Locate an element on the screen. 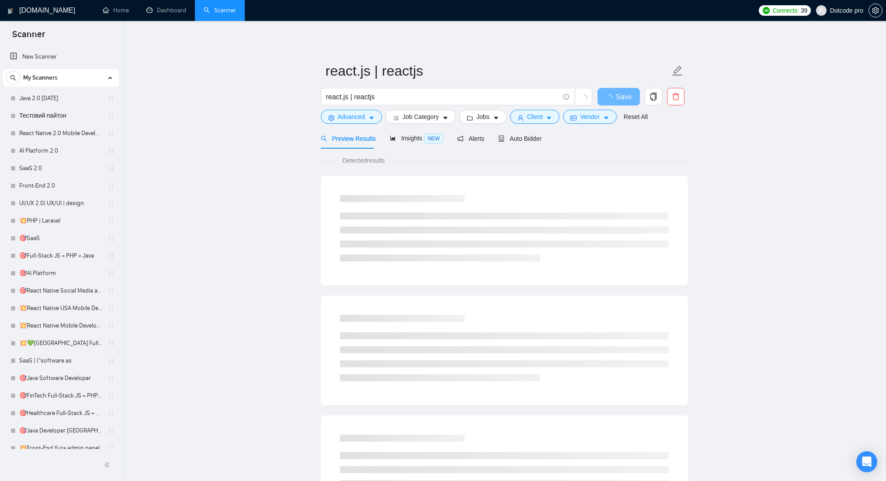 This screenshot has width=886, height=481. li: New Scanner is located at coordinates (61, 57).